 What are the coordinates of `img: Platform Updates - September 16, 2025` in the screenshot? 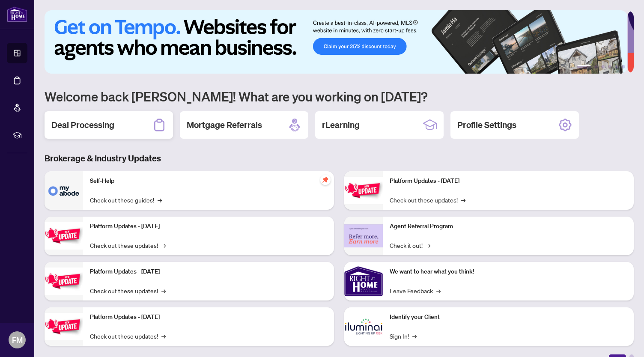 It's located at (64, 236).